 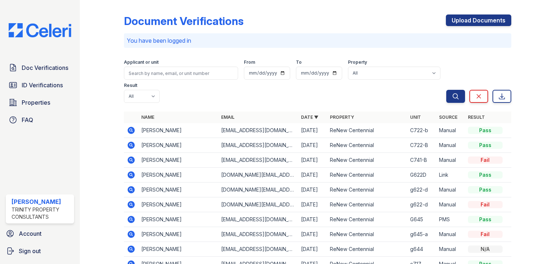 I want to click on label: To, so click(x=299, y=62).